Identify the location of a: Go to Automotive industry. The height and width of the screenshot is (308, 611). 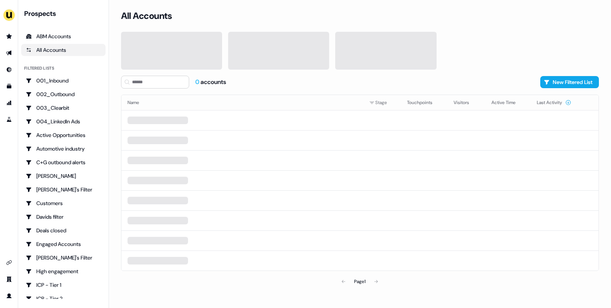
(63, 149).